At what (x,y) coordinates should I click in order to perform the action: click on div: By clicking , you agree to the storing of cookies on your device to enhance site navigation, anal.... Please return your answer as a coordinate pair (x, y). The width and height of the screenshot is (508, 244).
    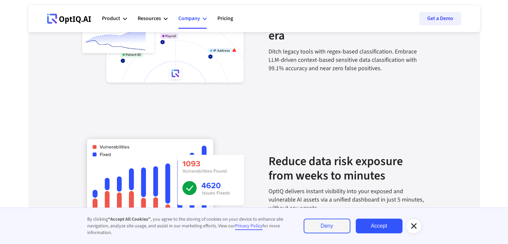
    Looking at the image, I should click on (189, 226).